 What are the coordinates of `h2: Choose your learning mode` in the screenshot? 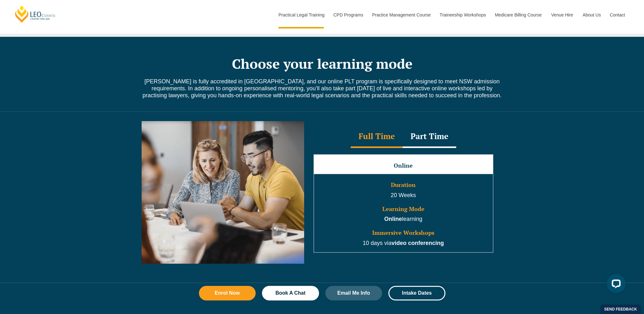 It's located at (322, 64).